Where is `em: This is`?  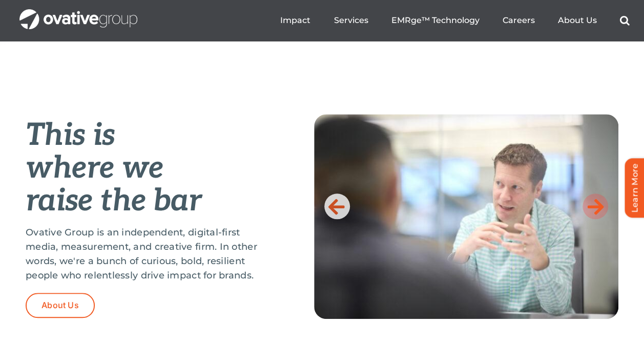
em: This is is located at coordinates (70, 136).